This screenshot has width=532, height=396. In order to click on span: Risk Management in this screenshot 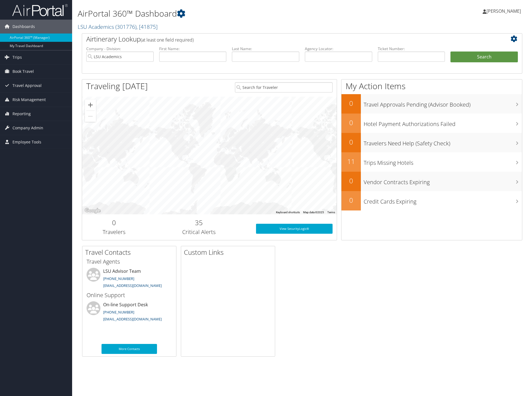, I will do `click(29, 100)`.